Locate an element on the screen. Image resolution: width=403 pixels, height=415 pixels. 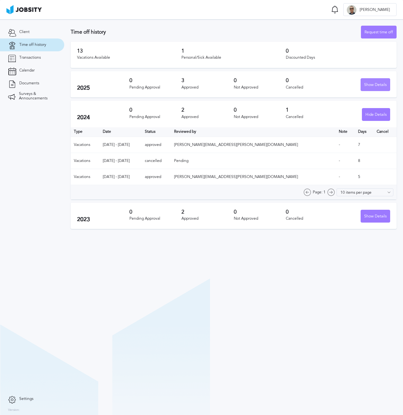
div: Discounted Days is located at coordinates (338, 58).